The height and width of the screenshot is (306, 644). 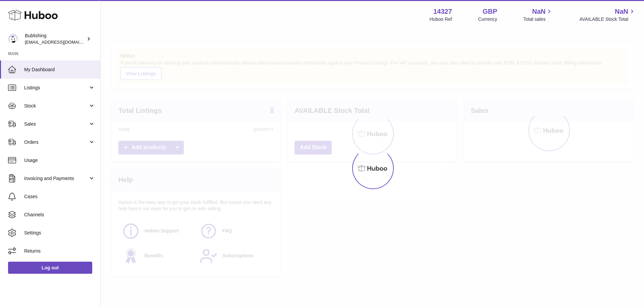 What do you see at coordinates (60, 251) in the screenshot?
I see `span: Returns` at bounding box center [60, 251].